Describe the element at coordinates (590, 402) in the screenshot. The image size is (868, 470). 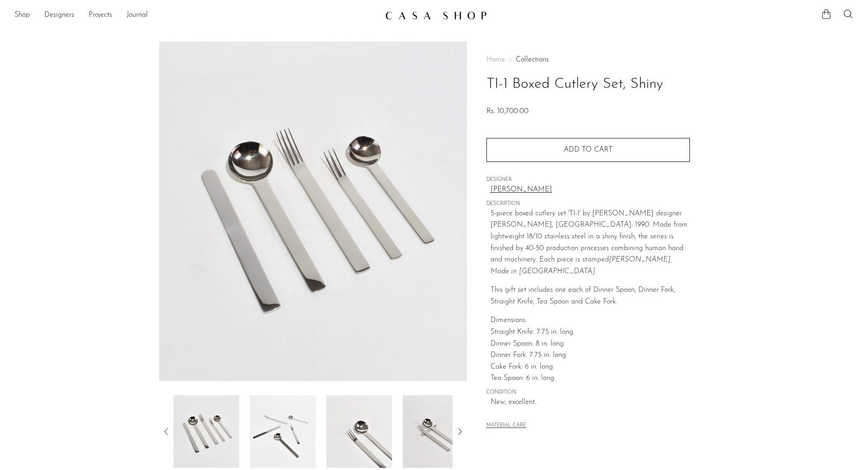
I see `span: New; excellent.` at that location.